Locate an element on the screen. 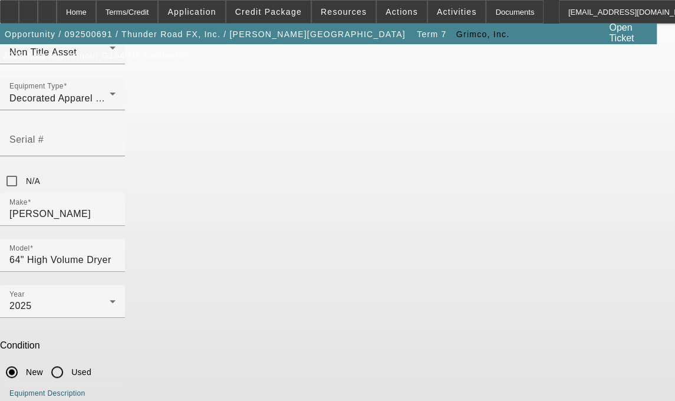 The height and width of the screenshot is (401, 675). button: Grimco, Inc. is located at coordinates (483, 34).